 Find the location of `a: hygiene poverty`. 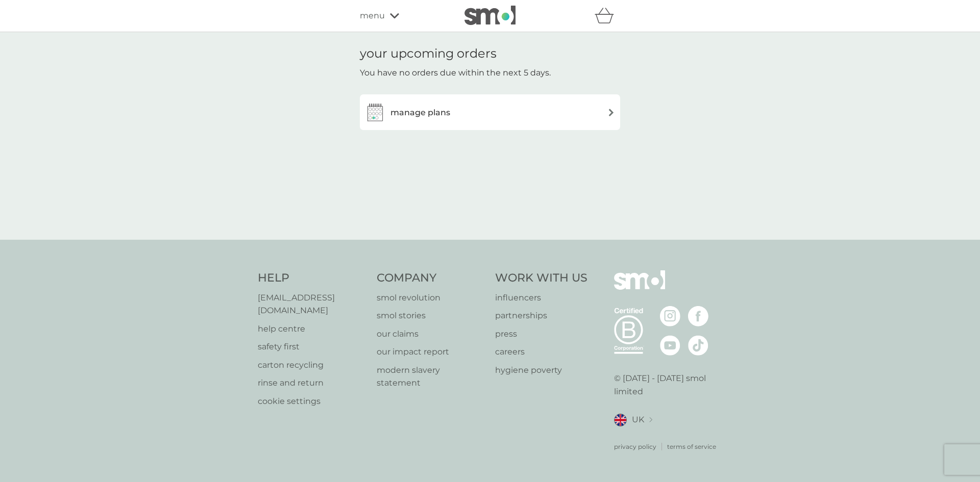

a: hygiene poverty is located at coordinates (541, 370).